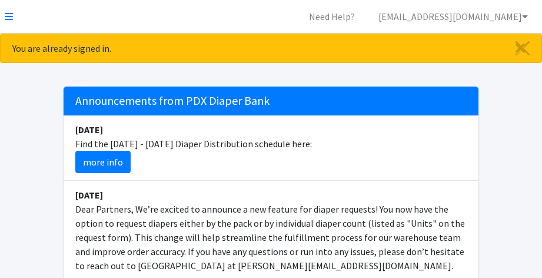  What do you see at coordinates (271, 101) in the screenshot?
I see `h5: Announcements from PDX Diaper Bank` at bounding box center [271, 101].